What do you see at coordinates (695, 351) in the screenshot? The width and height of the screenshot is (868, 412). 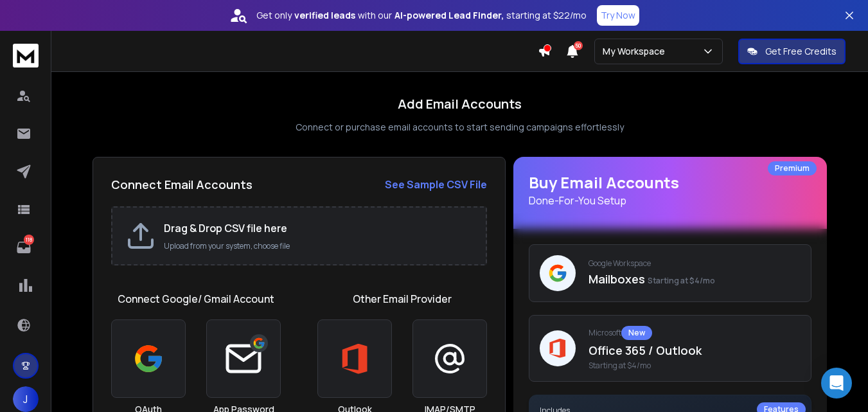 I see `p: Office 365 / Outlook` at bounding box center [695, 351].